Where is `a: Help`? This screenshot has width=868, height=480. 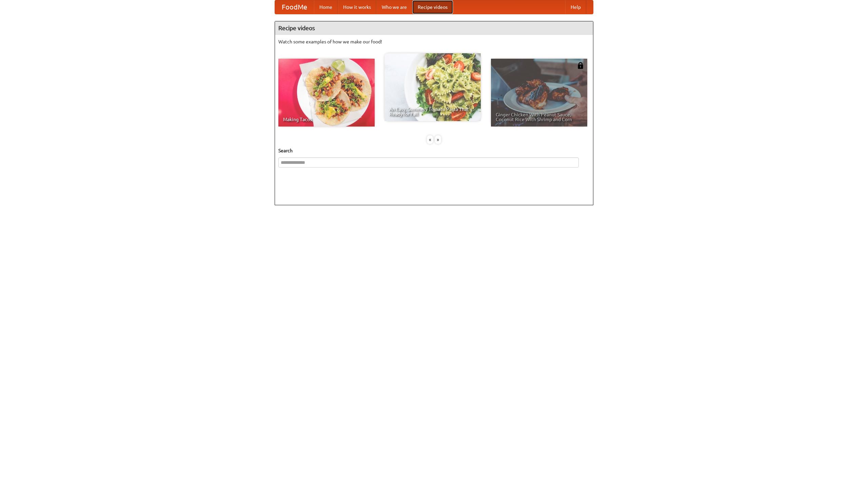
a: Help is located at coordinates (575, 7).